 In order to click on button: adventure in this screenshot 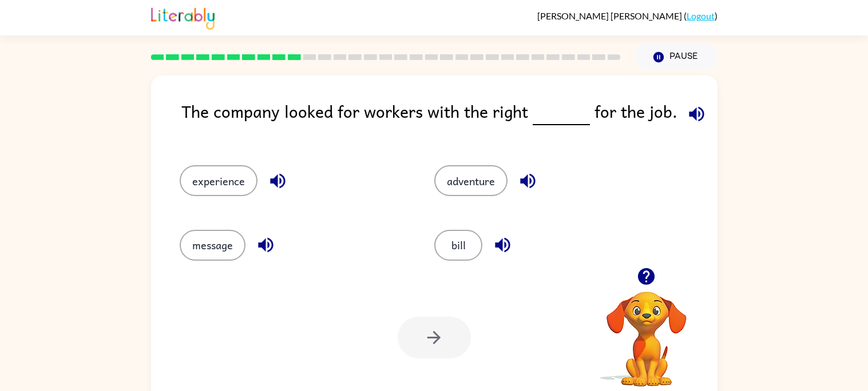, I will do `click(471, 181)`.